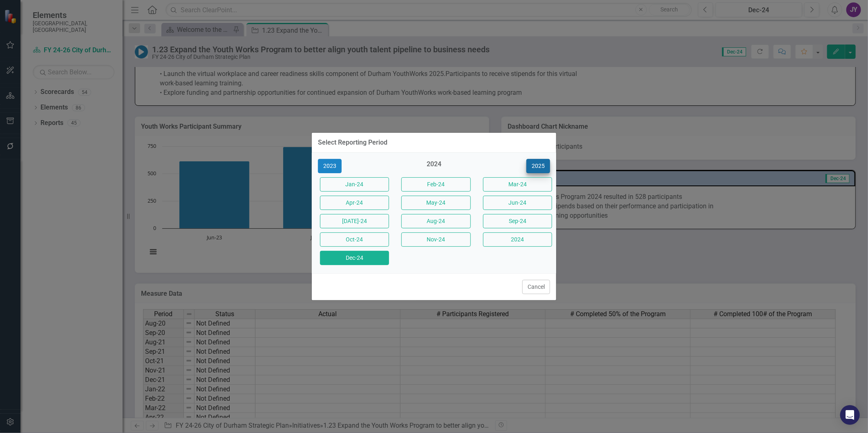  Describe the element at coordinates (517, 221) in the screenshot. I see `button: Sep-24` at that location.